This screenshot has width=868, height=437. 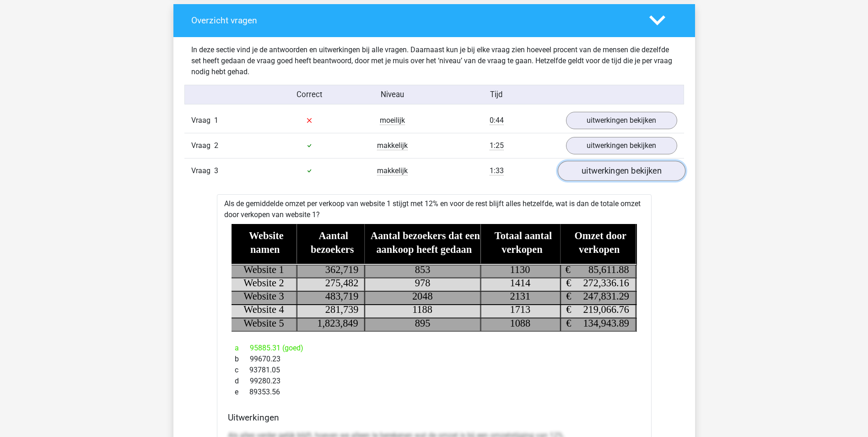 I want to click on span: c, so click(x=242, y=370).